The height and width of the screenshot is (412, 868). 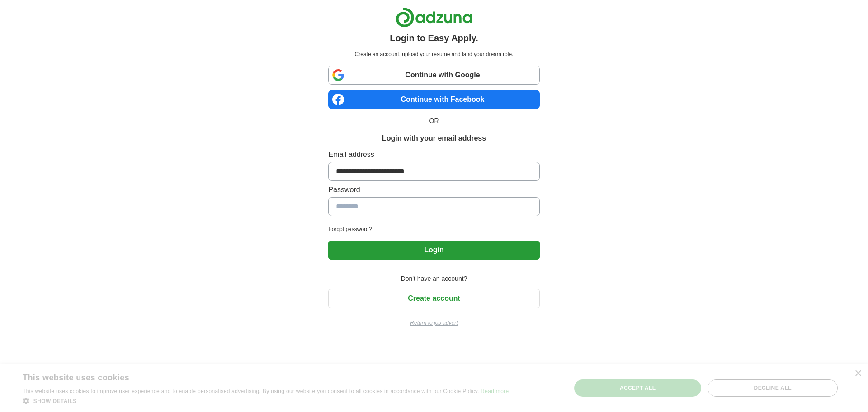 What do you see at coordinates (434, 17) in the screenshot?
I see `img: Adzuna logo` at bounding box center [434, 17].